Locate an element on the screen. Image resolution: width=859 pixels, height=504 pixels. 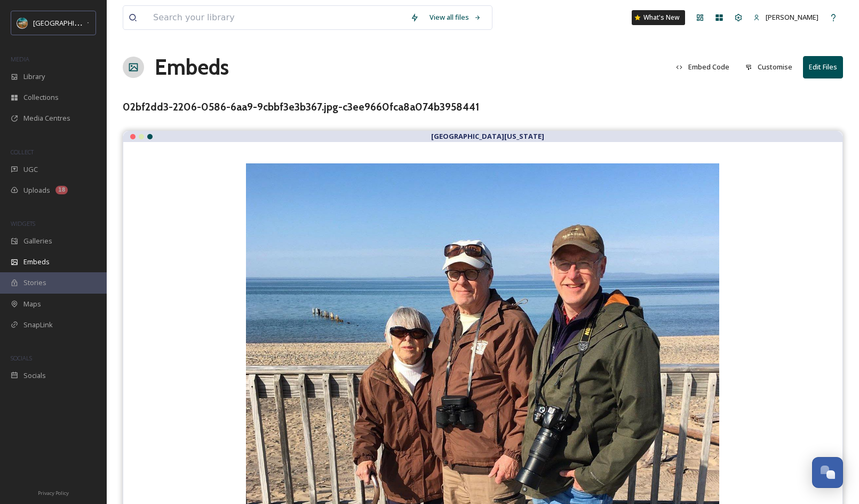
span: Embeds is located at coordinates (36, 262).